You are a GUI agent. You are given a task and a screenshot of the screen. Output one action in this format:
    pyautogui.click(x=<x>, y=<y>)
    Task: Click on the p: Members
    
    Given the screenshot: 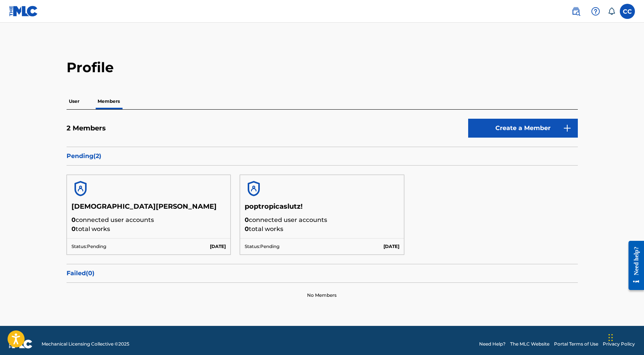 What is the action you would take?
    pyautogui.click(x=109, y=101)
    